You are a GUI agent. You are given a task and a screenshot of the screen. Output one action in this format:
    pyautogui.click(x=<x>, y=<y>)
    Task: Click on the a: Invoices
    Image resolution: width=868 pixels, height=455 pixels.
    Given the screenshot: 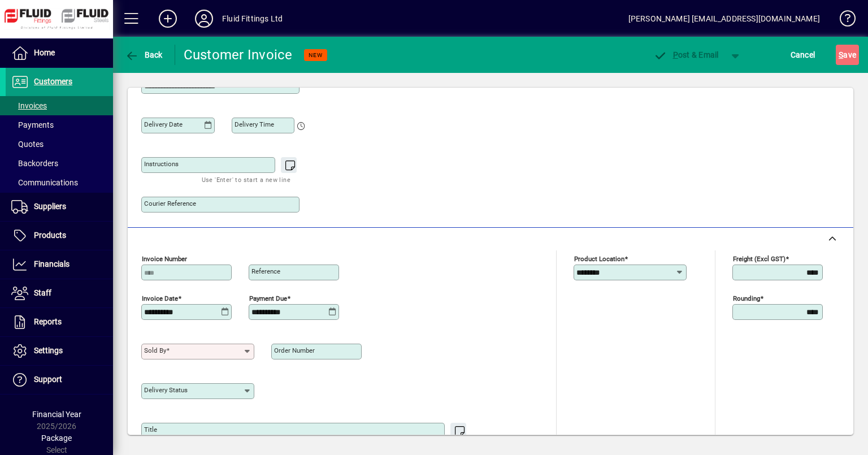 What is the action you would take?
    pyautogui.click(x=59, y=105)
    